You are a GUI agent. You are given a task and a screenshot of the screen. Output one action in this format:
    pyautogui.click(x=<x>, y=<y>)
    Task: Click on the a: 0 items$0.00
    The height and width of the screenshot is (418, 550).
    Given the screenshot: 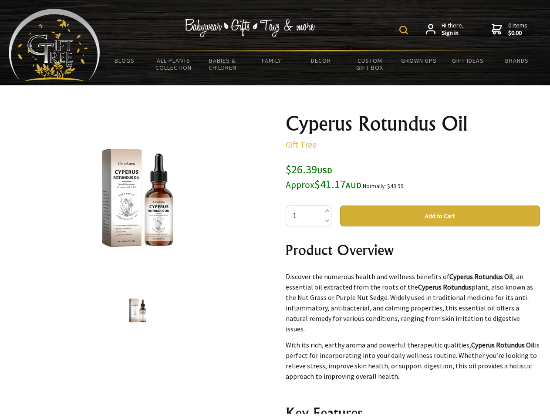 What is the action you would take?
    pyautogui.click(x=509, y=29)
    